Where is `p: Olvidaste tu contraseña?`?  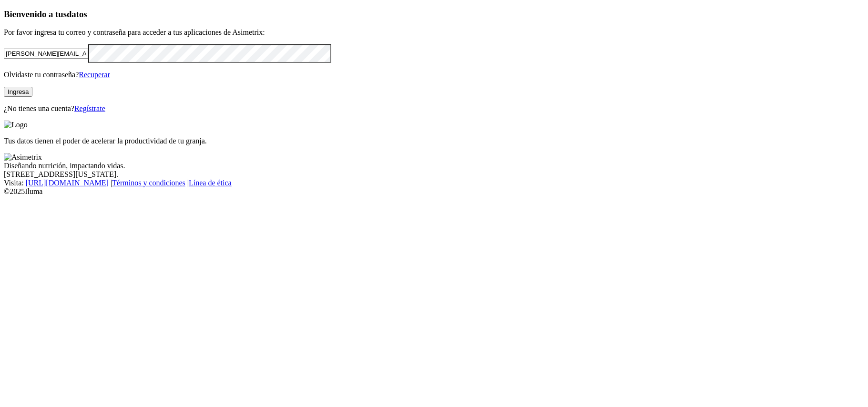 p: Olvidaste tu contraseña? is located at coordinates (433, 75).